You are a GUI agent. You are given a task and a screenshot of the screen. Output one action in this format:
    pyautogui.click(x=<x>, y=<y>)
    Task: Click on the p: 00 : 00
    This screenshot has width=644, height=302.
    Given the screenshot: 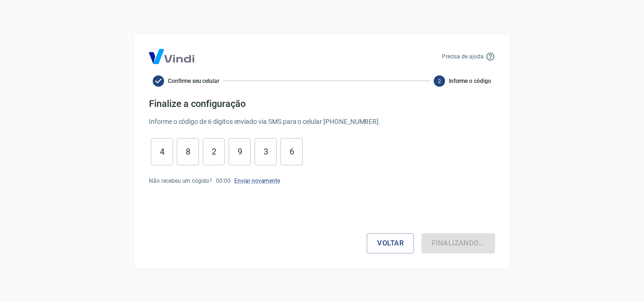 What is the action you would take?
    pyautogui.click(x=223, y=181)
    